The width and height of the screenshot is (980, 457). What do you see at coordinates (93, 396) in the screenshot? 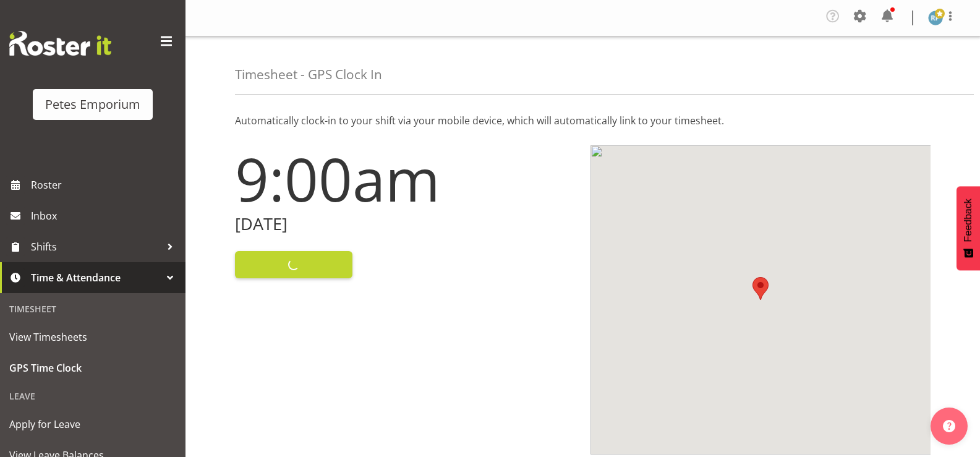
I see `div: Leave` at bounding box center [93, 396].